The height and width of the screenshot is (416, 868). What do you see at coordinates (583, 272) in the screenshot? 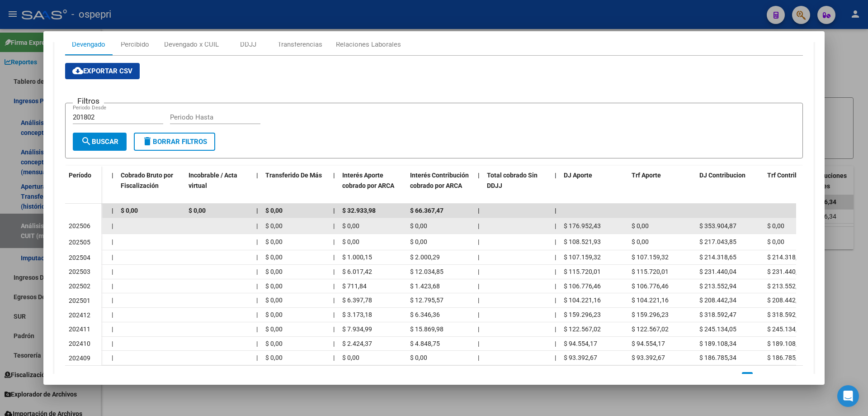
I see `span: $ 115.720,01` at bounding box center [583, 272].